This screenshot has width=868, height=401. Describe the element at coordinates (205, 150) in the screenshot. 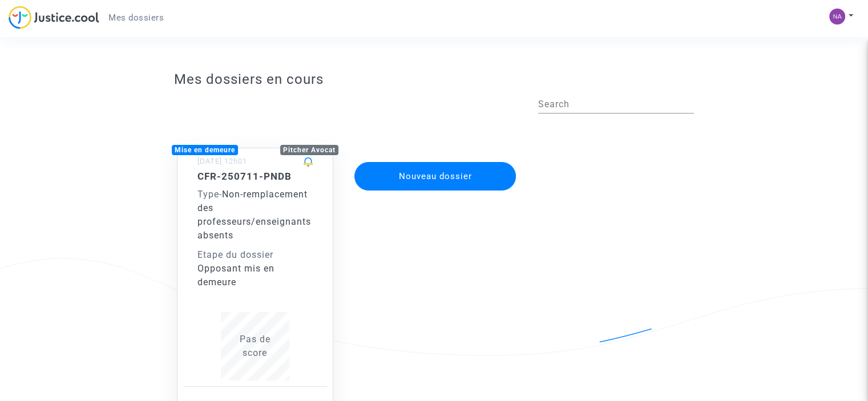

I see `div: Mise en demeure` at that location.